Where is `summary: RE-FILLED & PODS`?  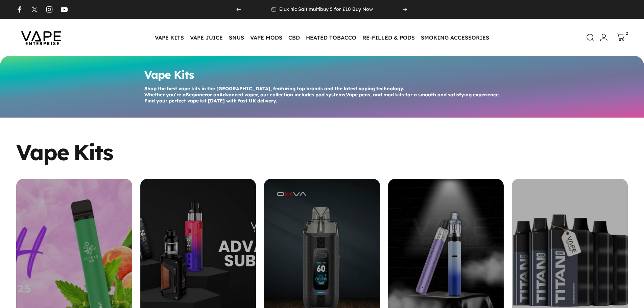
summary: RE-FILLED & PODS is located at coordinates (388, 37).